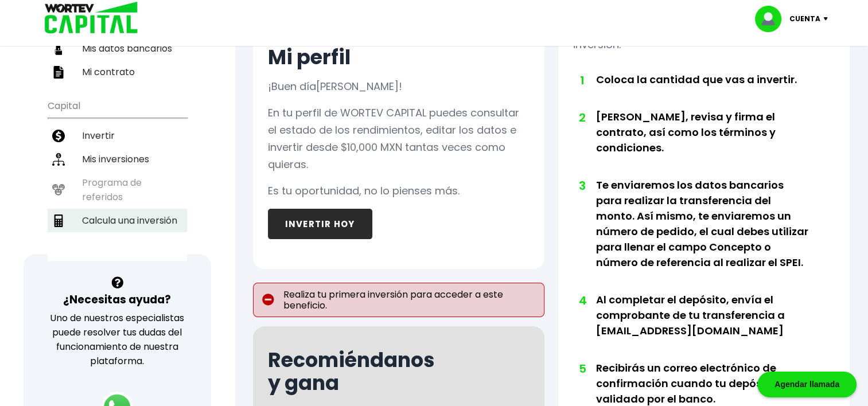 The image size is (868, 406). Describe the element at coordinates (117, 220) in the screenshot. I see `a: Calcula una inversión` at that location.